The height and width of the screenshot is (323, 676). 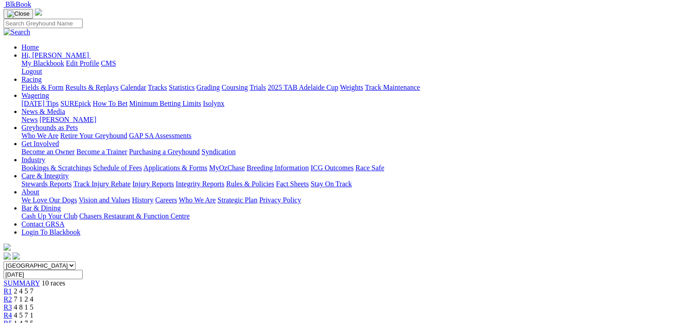 What do you see at coordinates (43, 23) in the screenshot?
I see `input: Search` at bounding box center [43, 23].